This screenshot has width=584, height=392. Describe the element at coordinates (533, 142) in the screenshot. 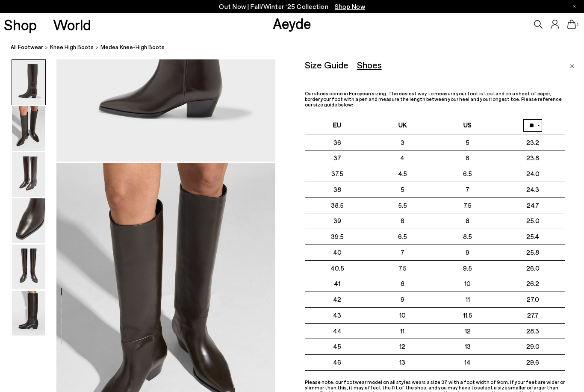

I see `td: 23.2` at that location.